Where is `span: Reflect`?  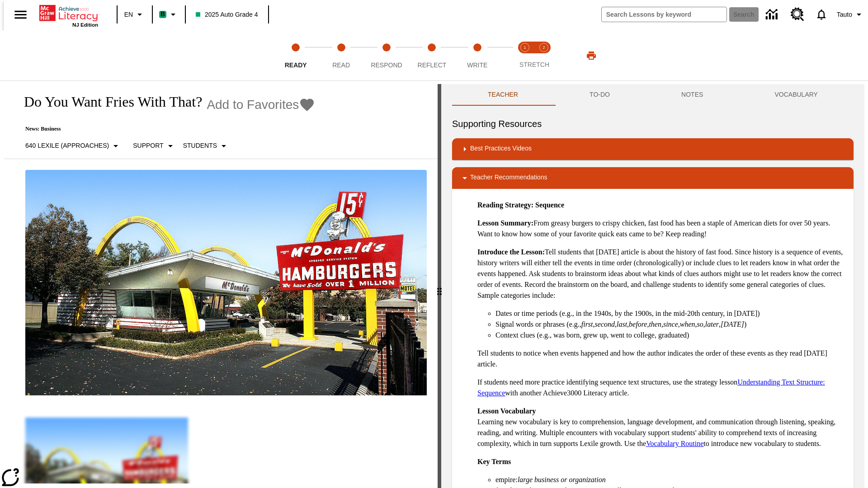
span: Reflect is located at coordinates (432, 65).